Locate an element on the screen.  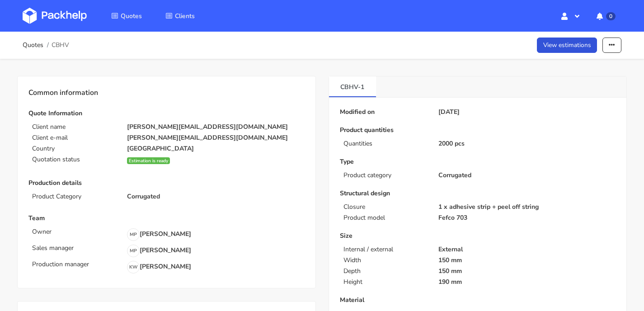
span: CBHV is located at coordinates (60, 45).